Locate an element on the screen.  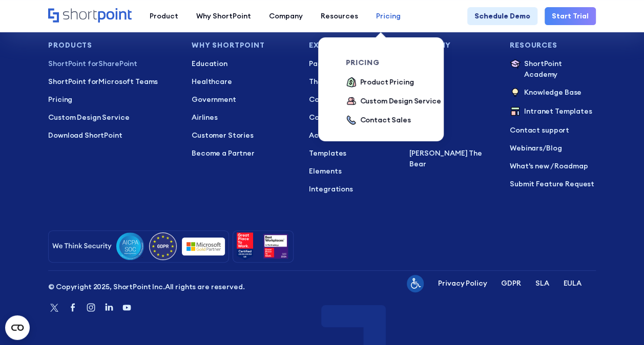
a: Become a Partner is located at coordinates (243, 153).